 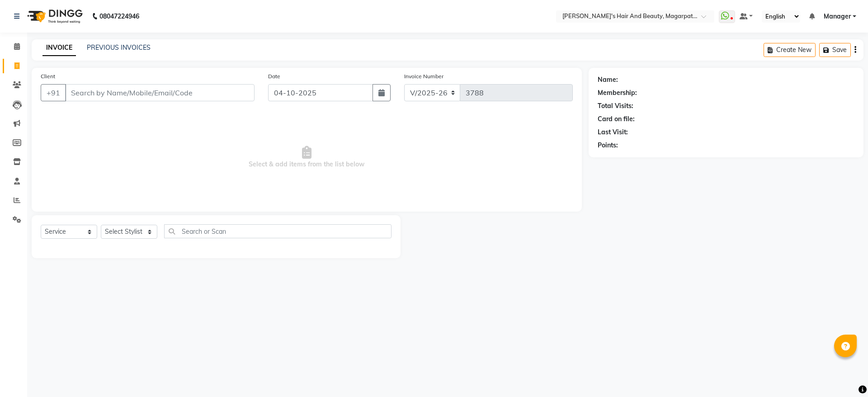 I want to click on input: Search or Scan, so click(x=278, y=231).